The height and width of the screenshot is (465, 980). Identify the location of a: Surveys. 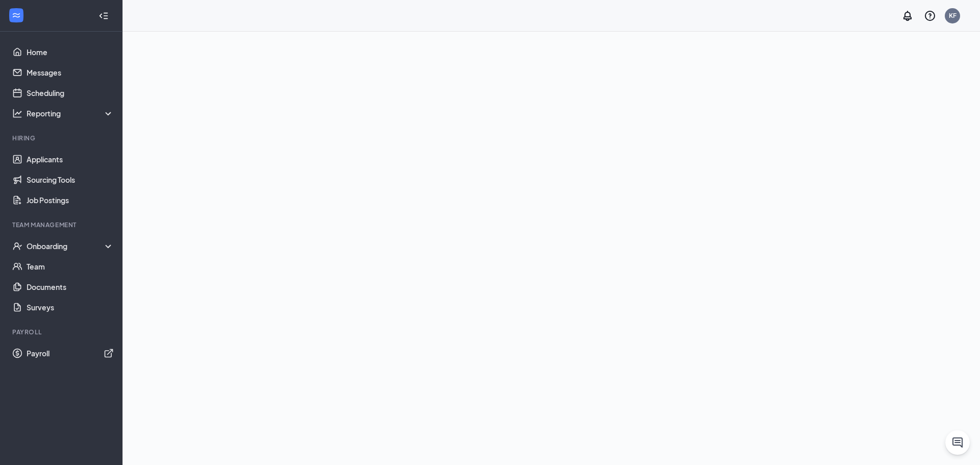
(70, 307).